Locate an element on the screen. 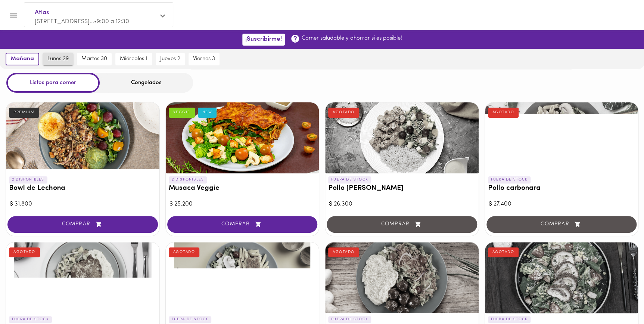 The height and width of the screenshot is (324, 644). div: Pollo Tikka Massala is located at coordinates (401, 138).